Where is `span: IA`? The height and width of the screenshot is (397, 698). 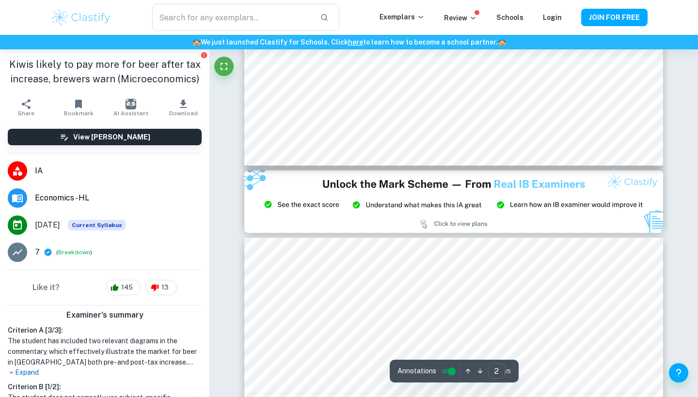
span: IA is located at coordinates (118, 171).